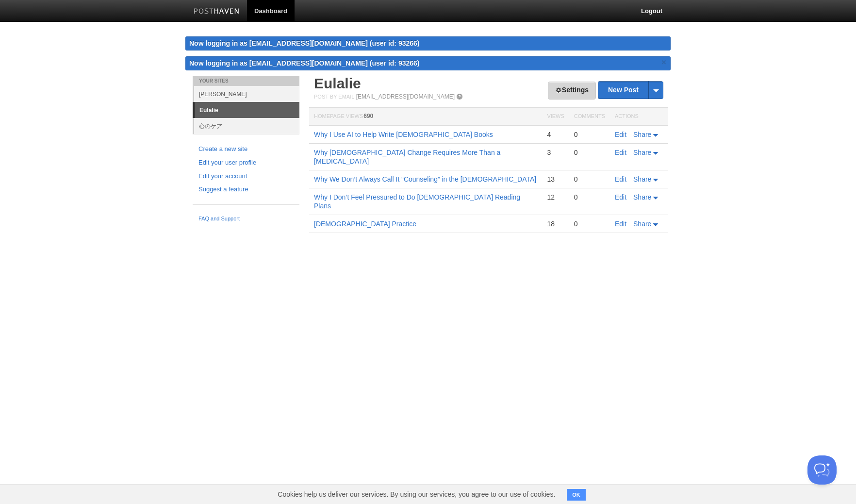 The image size is (856, 504). I want to click on a: Create a new site, so click(246, 149).